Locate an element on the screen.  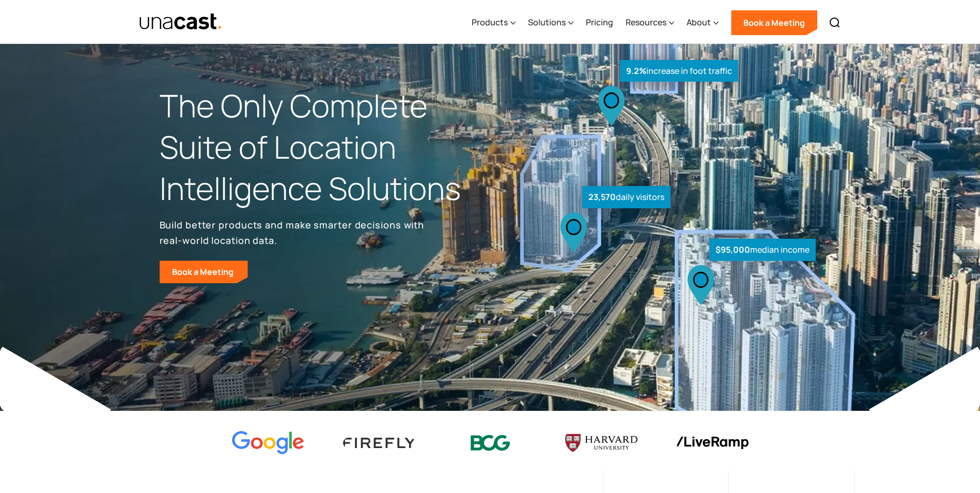
strong: 23,570 is located at coordinates (602, 197).